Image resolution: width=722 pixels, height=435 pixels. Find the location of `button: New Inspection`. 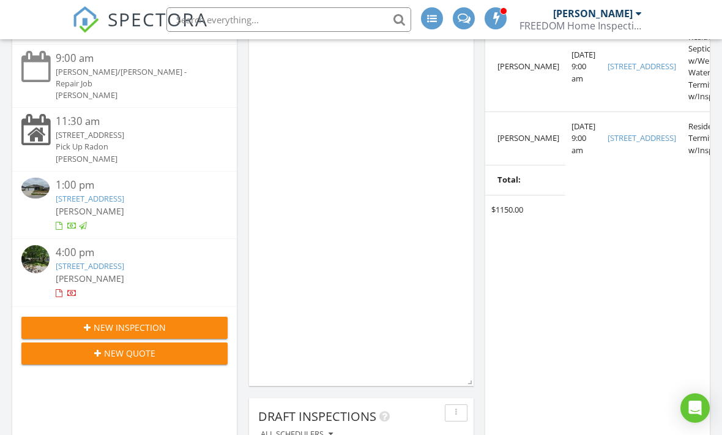

button: New Inspection is located at coordinates (124, 327).